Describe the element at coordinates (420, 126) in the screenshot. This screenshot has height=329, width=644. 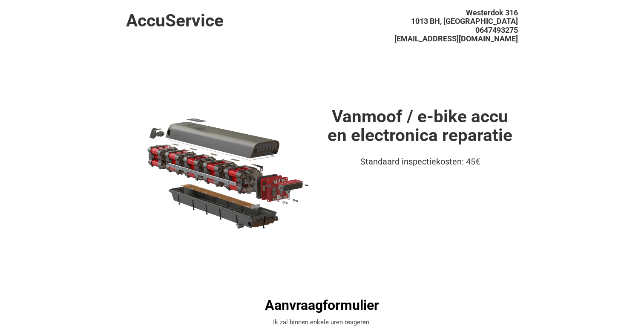
I see `h1: Vanmoof / e-bike accu en electronica reparatie` at that location.